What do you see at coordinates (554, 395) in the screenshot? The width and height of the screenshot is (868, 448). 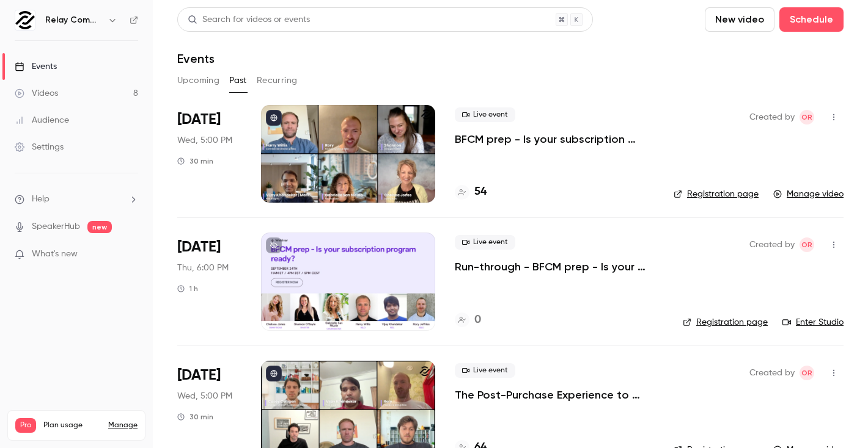 I see `p: The Post-Purchase Experience to Boost Retention & Subscriptions` at bounding box center [554, 395].